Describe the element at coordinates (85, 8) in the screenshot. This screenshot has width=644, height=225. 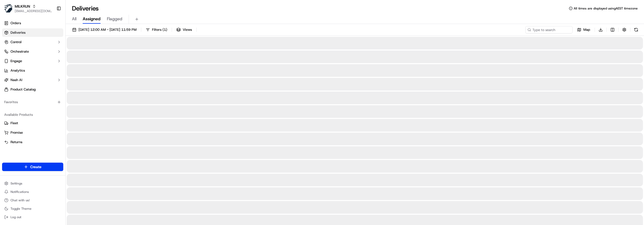
I see `h1: Deliveries` at that location.